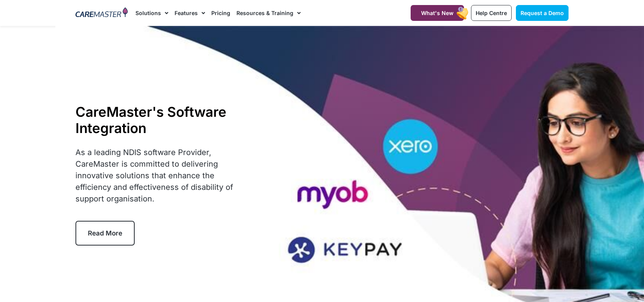 This screenshot has height=302, width=644. I want to click on span: Help Centre, so click(491, 13).